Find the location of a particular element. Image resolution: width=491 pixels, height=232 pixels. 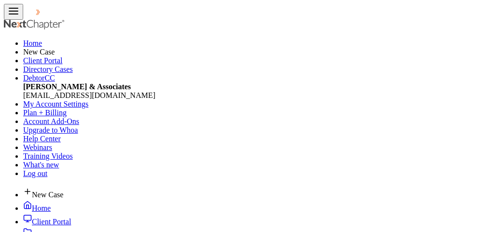

a: My Account Settings is located at coordinates (56, 104).